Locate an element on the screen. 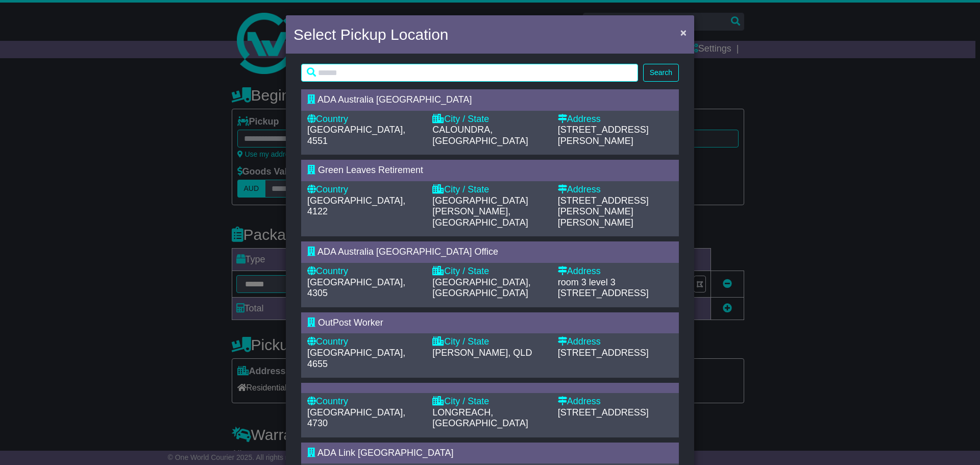 The image size is (980, 465). span: room 3 level 3 is located at coordinates (586, 283).